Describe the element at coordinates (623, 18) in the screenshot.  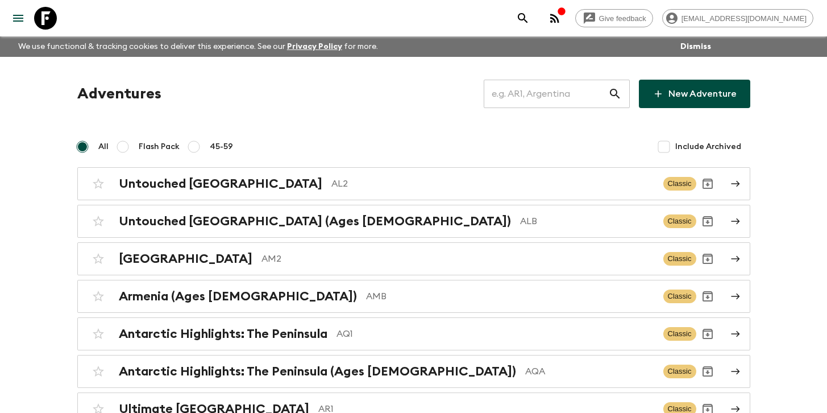
I see `span: Give feedback` at that location.